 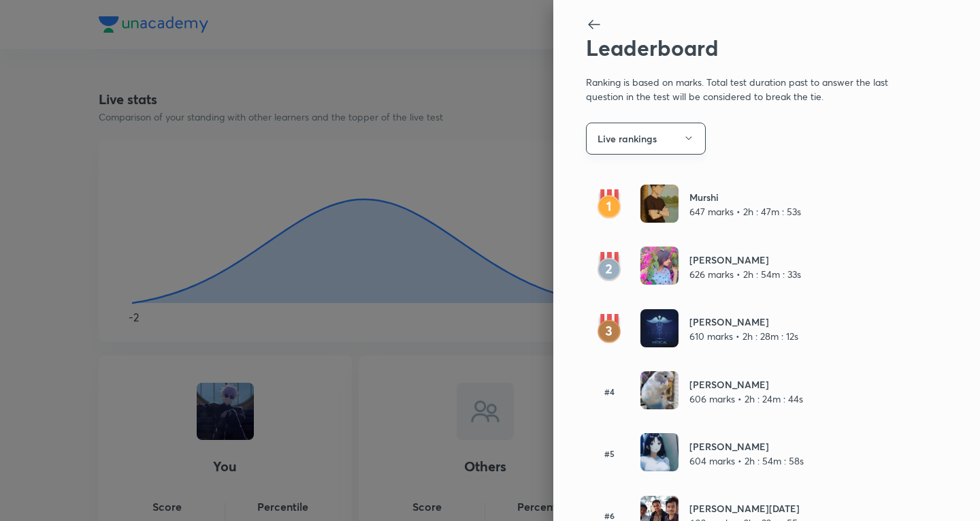 What do you see at coordinates (609, 453) in the screenshot?
I see `h6: #5` at bounding box center [609, 453].